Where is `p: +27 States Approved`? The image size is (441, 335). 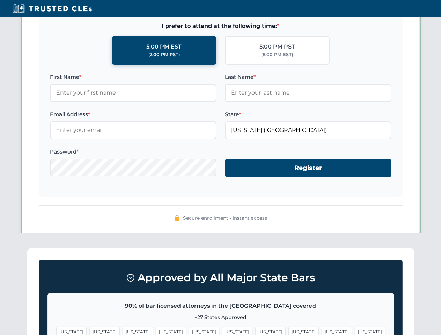
p: +27 States Approved is located at coordinates (221, 317).